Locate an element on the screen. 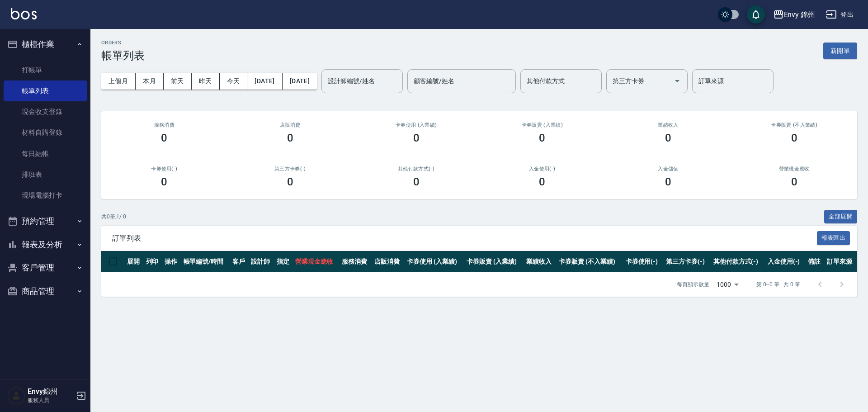 The image size is (868, 412). a: 新開單 is located at coordinates (840, 50).